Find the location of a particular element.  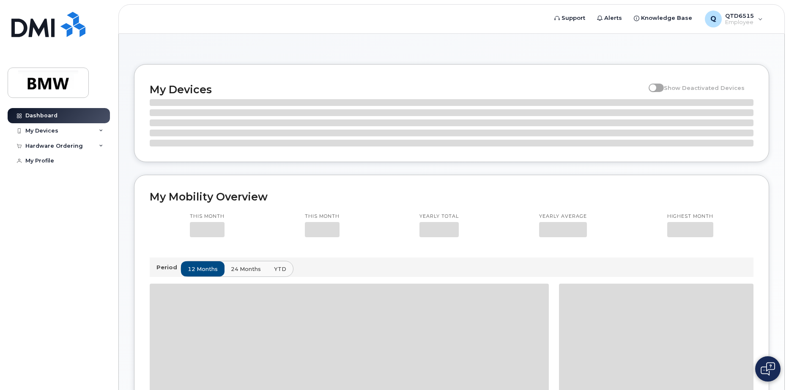

input: Show Deactivated Devices is located at coordinates (652, 83).